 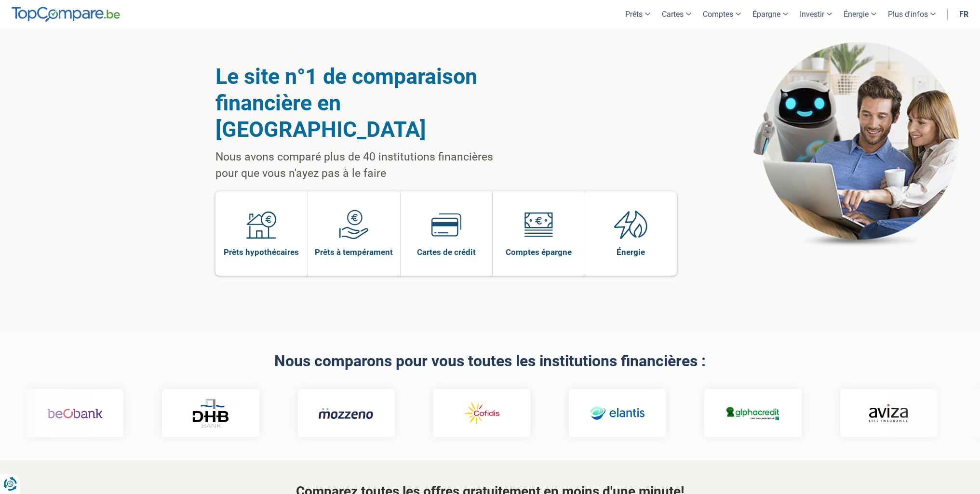 I want to click on span: Énergie, so click(x=631, y=252).